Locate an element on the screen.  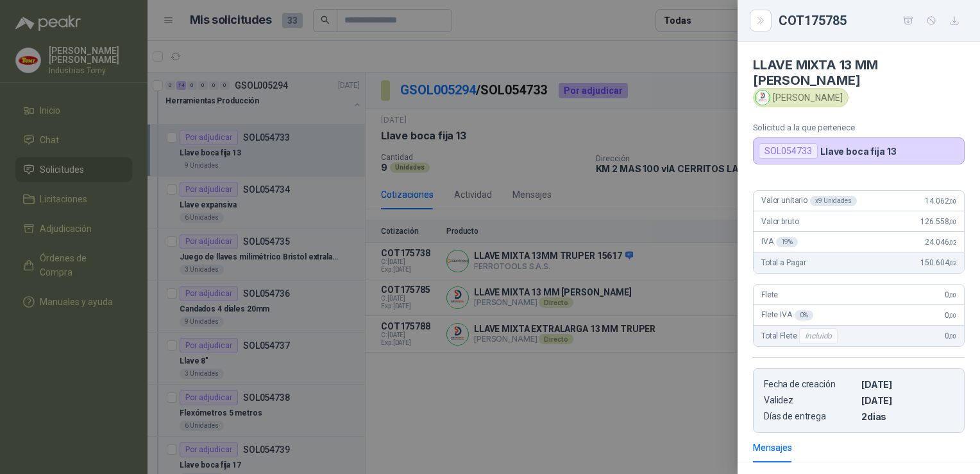
span: 14.062 is located at coordinates (940, 201).